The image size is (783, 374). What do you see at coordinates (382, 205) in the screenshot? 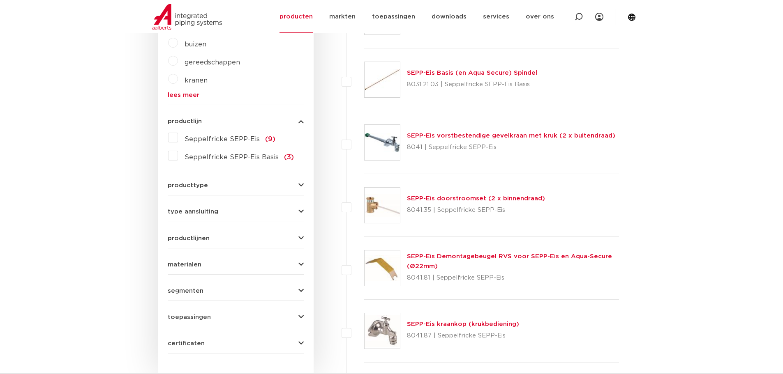
I see `img: Thumbnail for SEPP-Eis doorstroomset (2 x binnendraad)` at bounding box center [382, 205].